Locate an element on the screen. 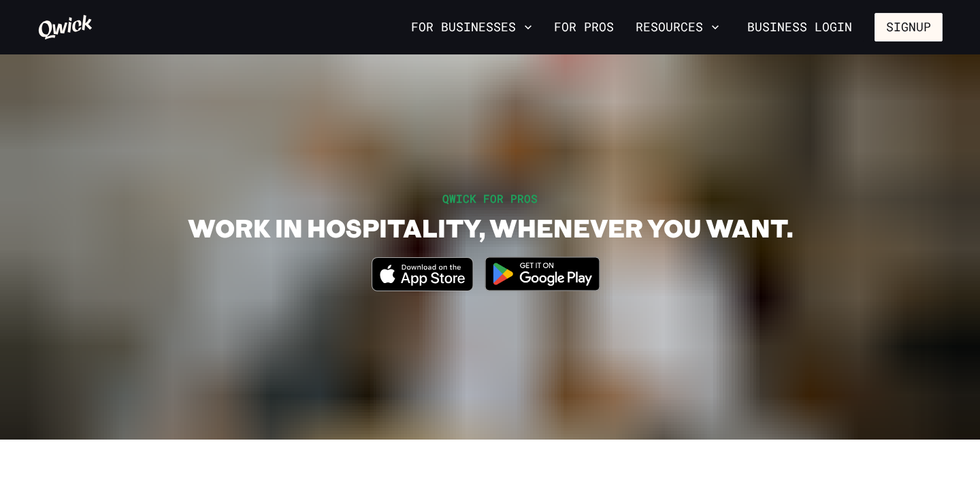 The height and width of the screenshot is (477, 980). button: Signup is located at coordinates (908, 27).